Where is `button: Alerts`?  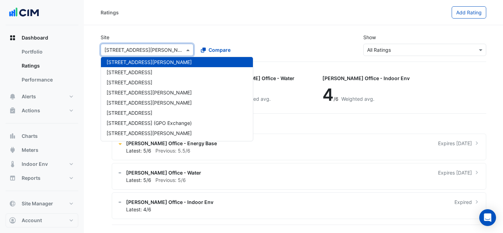 button: Alerts is located at coordinates (42, 96).